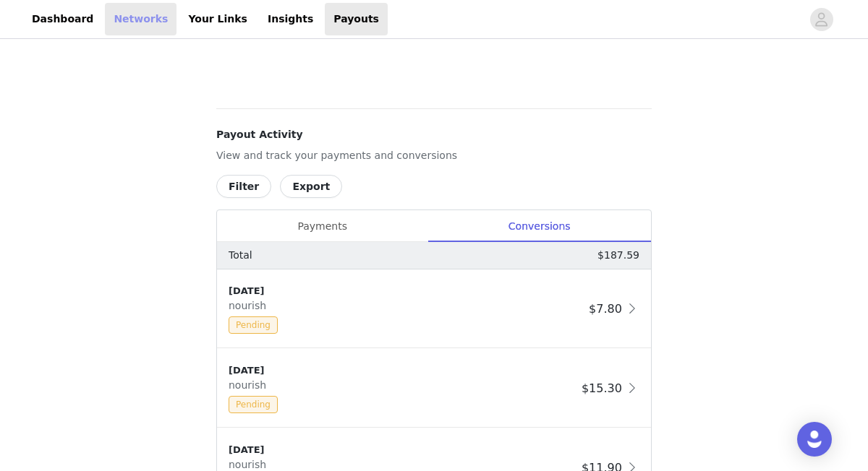 This screenshot has width=868, height=471. I want to click on button: Filter, so click(243, 187).